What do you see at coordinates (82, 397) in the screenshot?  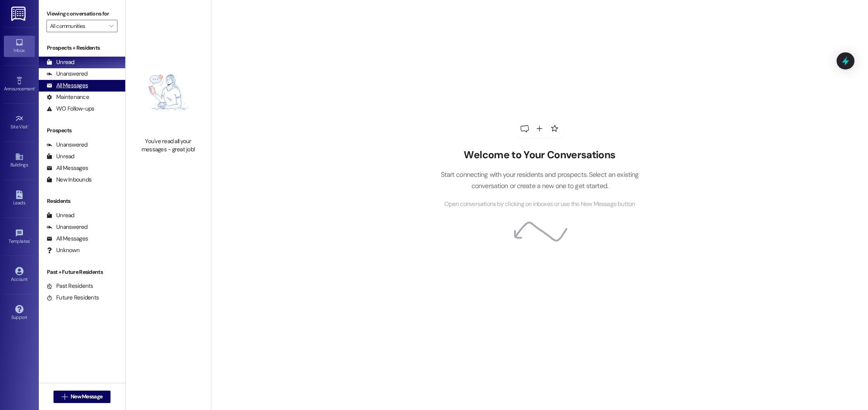 I see `button: New Message` at bounding box center [82, 397].